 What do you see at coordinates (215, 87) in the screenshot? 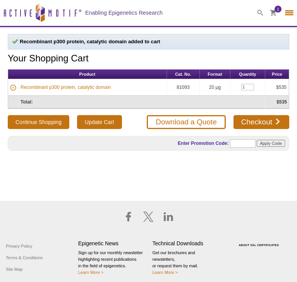
I see `td: 20 µg` at bounding box center [215, 87].